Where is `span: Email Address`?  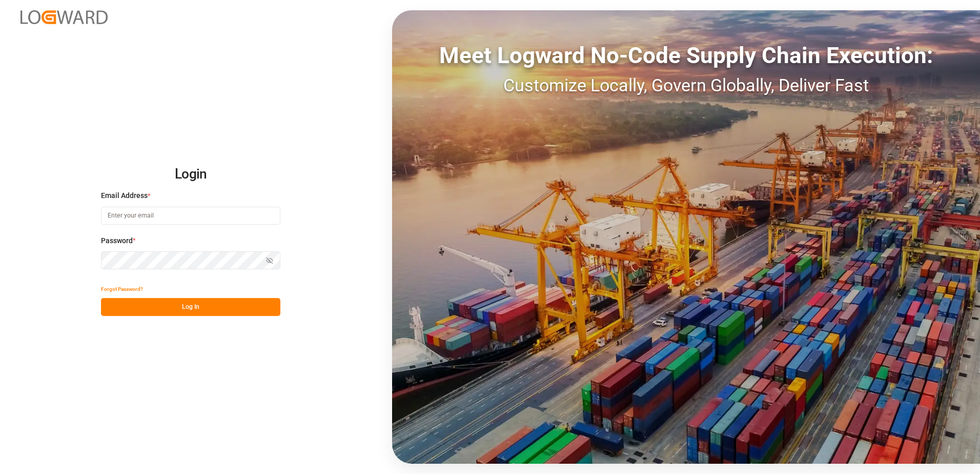 span: Email Address is located at coordinates (124, 195).